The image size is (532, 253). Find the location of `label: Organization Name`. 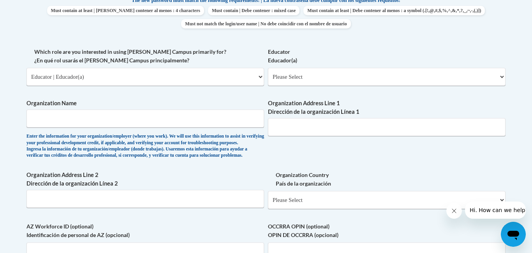

label: Organization Name is located at coordinates (145, 103).